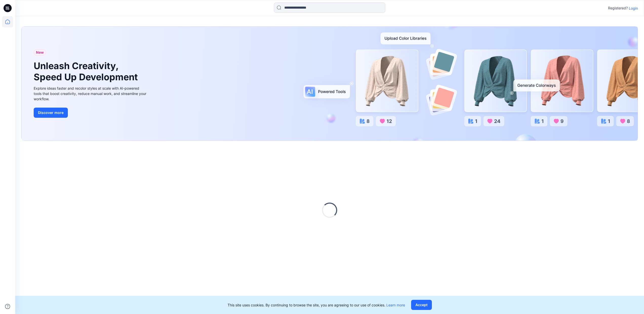  What do you see at coordinates (316, 305) in the screenshot?
I see `p: This site uses cookies. By continuing to browse the site, you are agreeing to our use of cookies.` at bounding box center [316, 305].